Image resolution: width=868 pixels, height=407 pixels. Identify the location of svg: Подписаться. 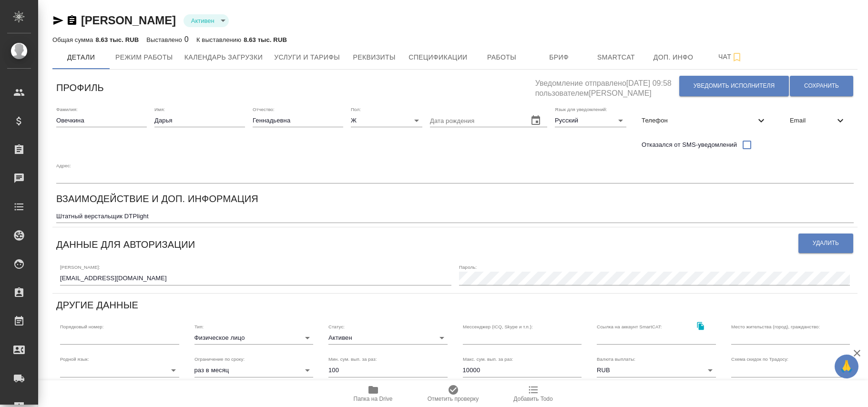
(737, 57).